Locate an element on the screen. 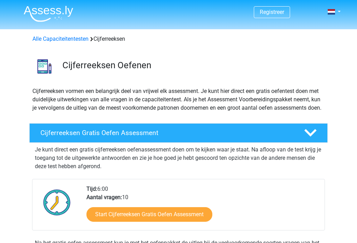  h4: Cijferreeksen Gratis Oefen Assessment is located at coordinates (167, 133).